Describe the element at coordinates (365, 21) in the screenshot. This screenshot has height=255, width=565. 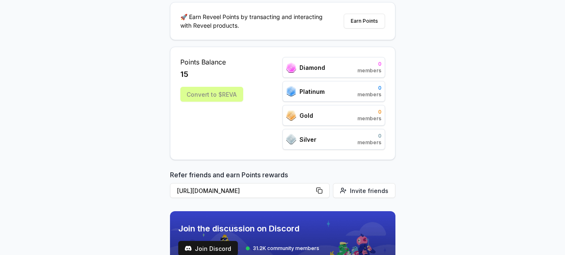
I see `button: Earn Points` at that location.